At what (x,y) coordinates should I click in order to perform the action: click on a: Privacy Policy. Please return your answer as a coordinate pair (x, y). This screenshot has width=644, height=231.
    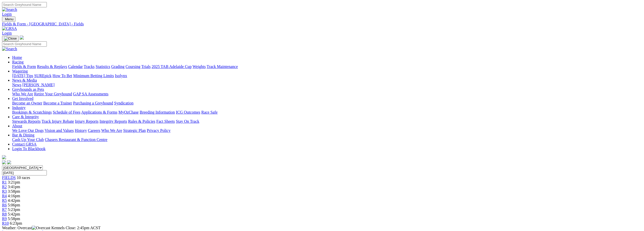
    Looking at the image, I should click on (159, 130).